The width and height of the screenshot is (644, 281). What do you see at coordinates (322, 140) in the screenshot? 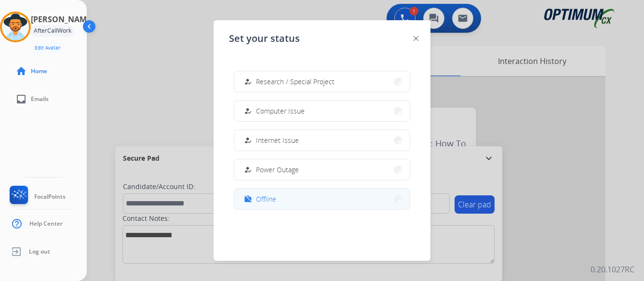
I see `button: Internet Issue` at bounding box center [322, 140].